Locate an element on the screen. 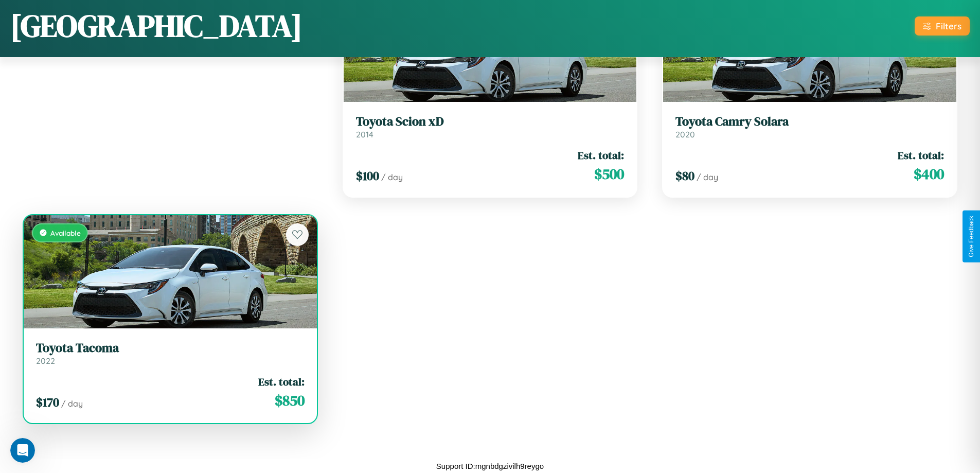 This screenshot has height=473, width=980. span: 2014 is located at coordinates (365, 135).